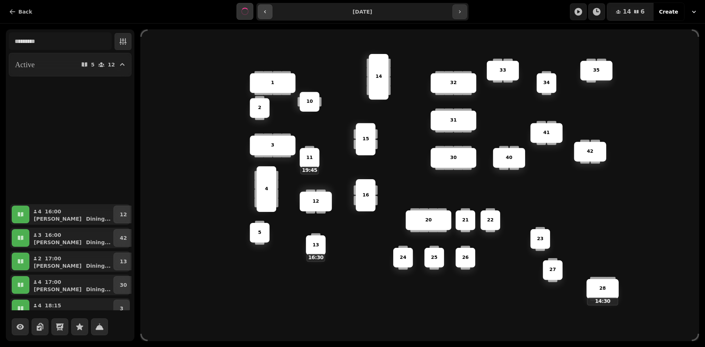  I want to click on p: 16, so click(366, 195).